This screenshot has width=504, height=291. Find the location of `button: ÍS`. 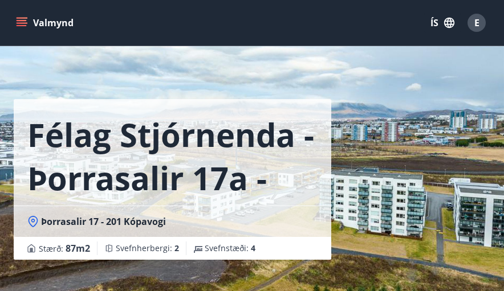

button: ÍS is located at coordinates (442, 23).